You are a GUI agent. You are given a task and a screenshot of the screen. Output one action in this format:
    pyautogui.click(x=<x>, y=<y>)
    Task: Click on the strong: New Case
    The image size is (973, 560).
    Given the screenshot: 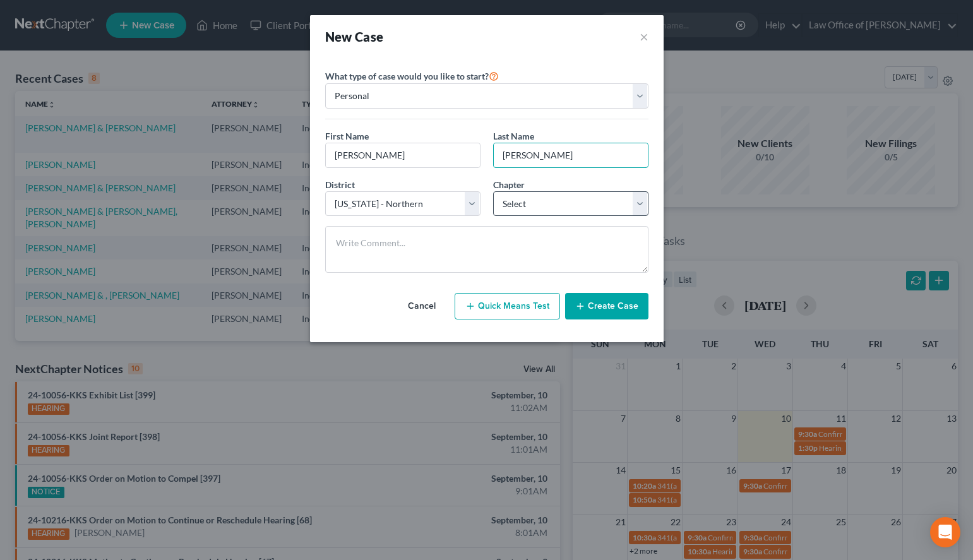 What is the action you would take?
    pyautogui.click(x=354, y=37)
    